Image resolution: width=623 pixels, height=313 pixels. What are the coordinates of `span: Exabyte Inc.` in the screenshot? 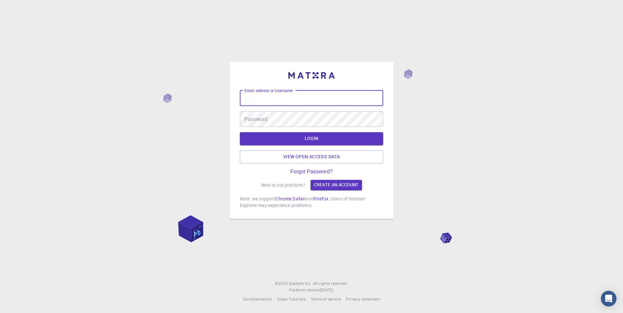 It's located at (301, 283).